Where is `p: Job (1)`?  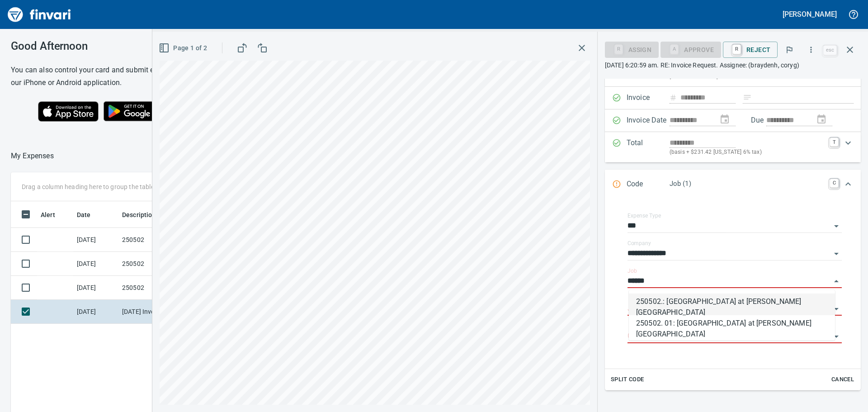
p: Job (1) is located at coordinates (747, 183).